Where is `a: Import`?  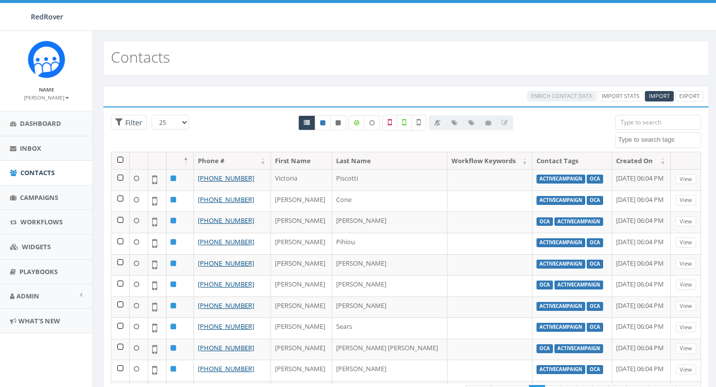 a: Import is located at coordinates (659, 96).